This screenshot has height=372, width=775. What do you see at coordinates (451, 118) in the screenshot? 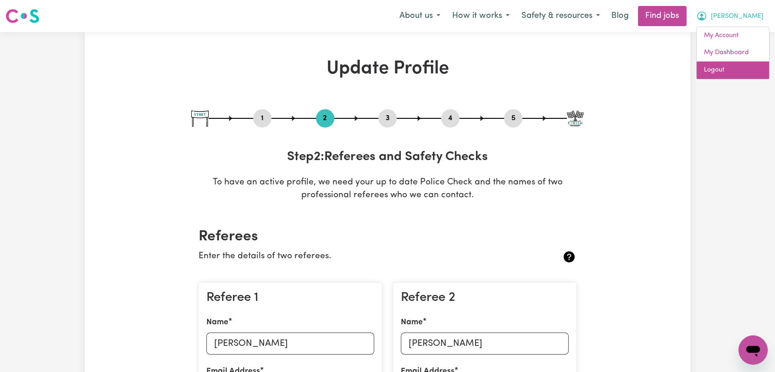
I see `button: Go to step 4` at bounding box center [451, 118].